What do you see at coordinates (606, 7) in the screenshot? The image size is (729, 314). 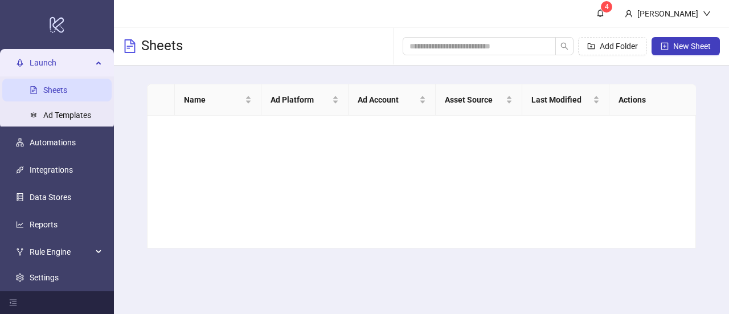 I see `span: 4` at bounding box center [606, 7].